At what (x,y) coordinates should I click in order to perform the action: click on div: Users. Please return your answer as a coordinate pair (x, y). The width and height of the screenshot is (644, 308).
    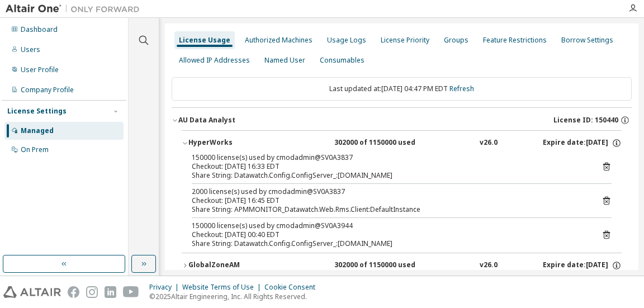
    Looking at the image, I should click on (30, 50).